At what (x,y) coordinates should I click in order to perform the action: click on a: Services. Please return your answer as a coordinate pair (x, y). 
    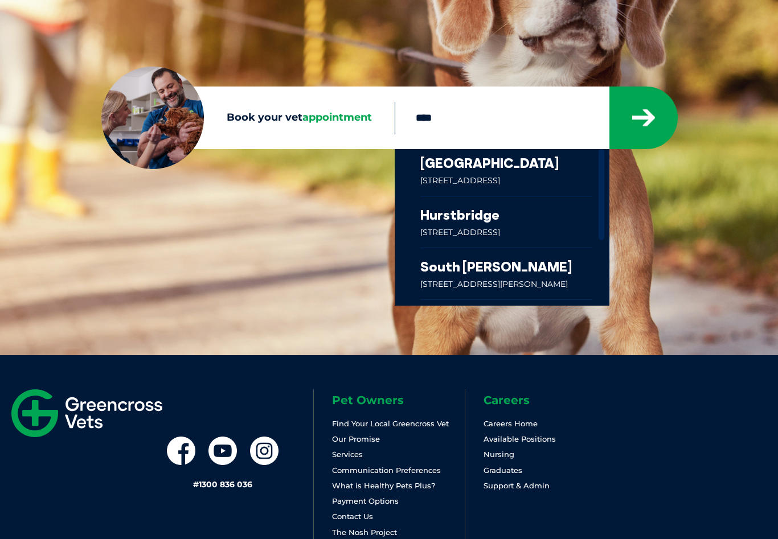
    Looking at the image, I should click on (347, 454).